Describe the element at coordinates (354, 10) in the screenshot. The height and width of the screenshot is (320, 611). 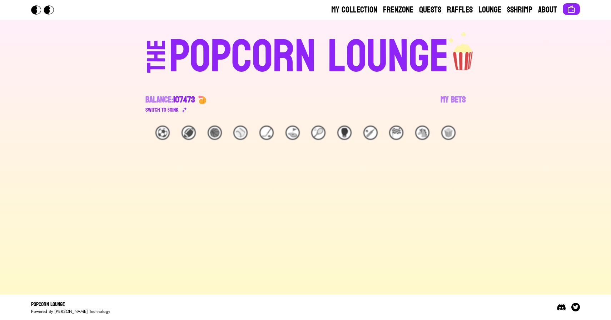
I see `a: My Collection` at that location.